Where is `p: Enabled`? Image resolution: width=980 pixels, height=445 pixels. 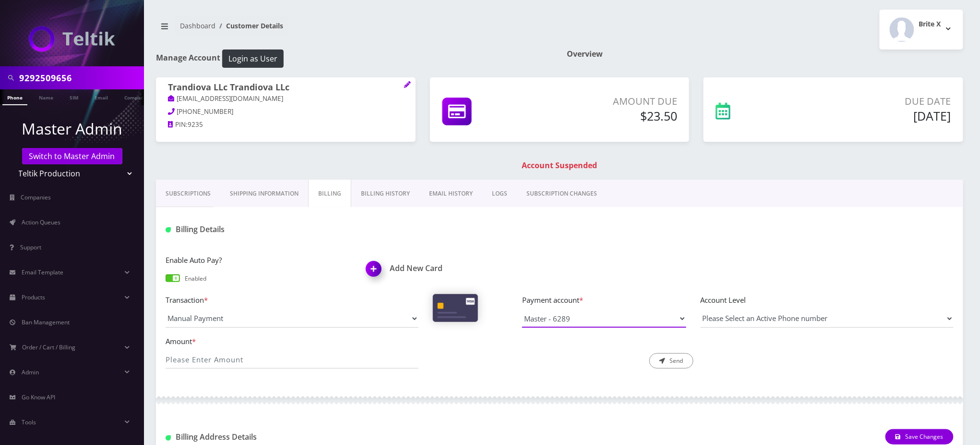 p: Enabled is located at coordinates (195, 278).